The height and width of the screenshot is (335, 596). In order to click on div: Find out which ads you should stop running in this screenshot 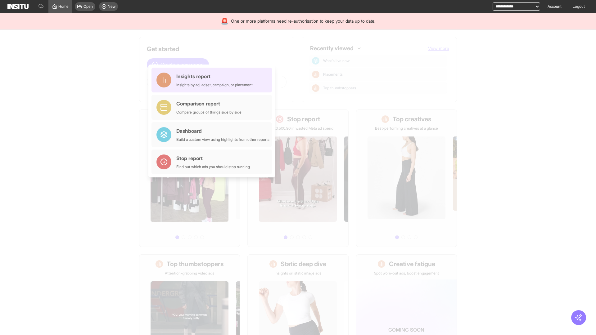, I will do `click(213, 167)`.